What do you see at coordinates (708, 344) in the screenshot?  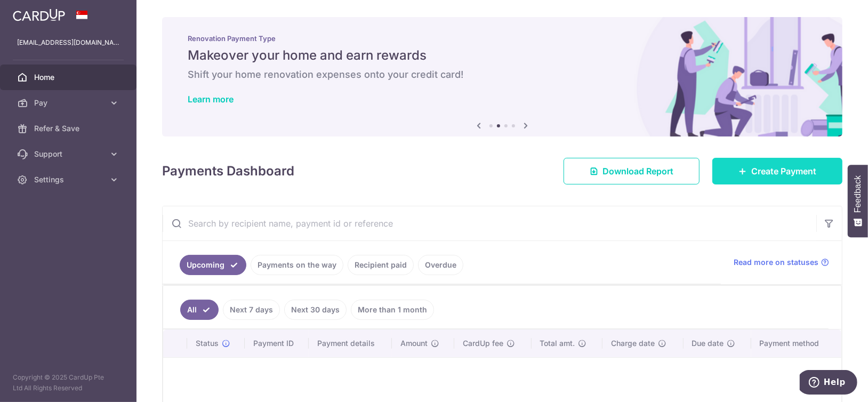 I see `span: Due date` at bounding box center [708, 344].